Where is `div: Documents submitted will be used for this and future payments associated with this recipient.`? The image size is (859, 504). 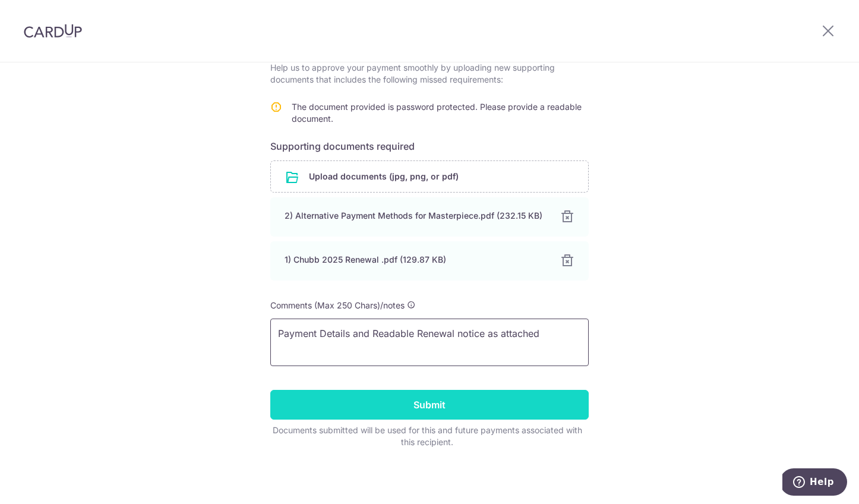 div: Documents submitted will be used for this and future payments associated with this recipient. is located at coordinates (427, 436).